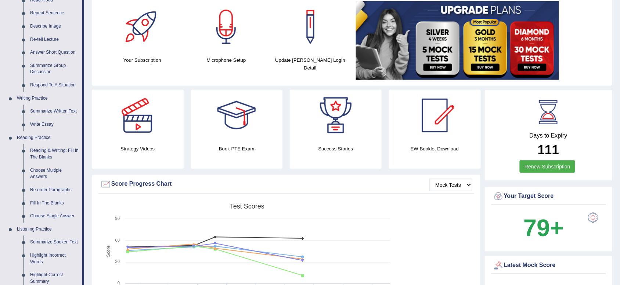  I want to click on a: Summarize Spoken Text, so click(54, 242).